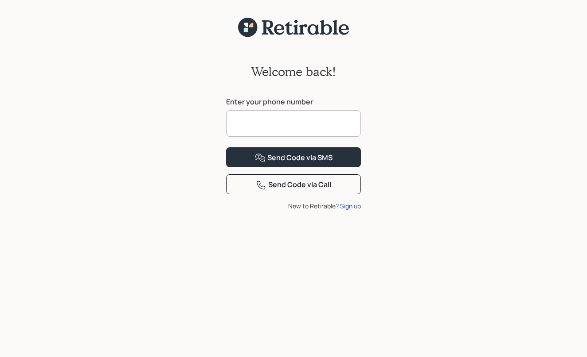 The image size is (587, 357). What do you see at coordinates (293, 72) in the screenshot?
I see `h2: Welcome back!` at bounding box center [293, 72].